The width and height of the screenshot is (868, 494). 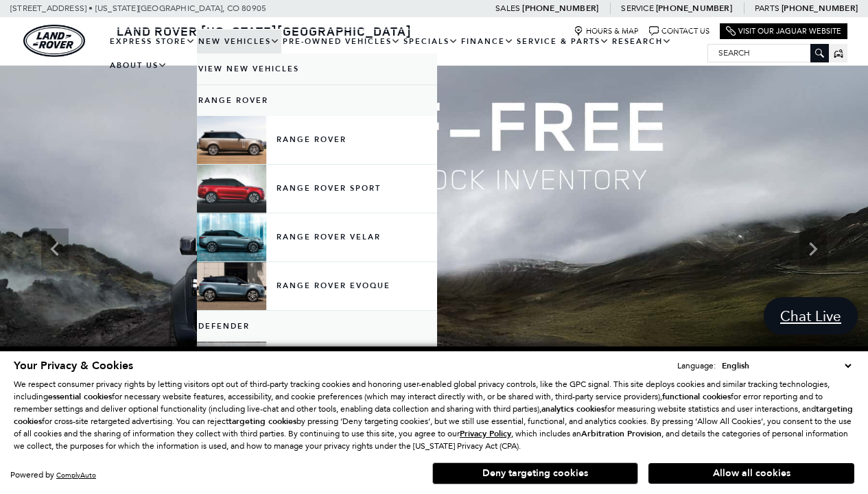 I want to click on a: Chat Live, so click(x=811, y=316).